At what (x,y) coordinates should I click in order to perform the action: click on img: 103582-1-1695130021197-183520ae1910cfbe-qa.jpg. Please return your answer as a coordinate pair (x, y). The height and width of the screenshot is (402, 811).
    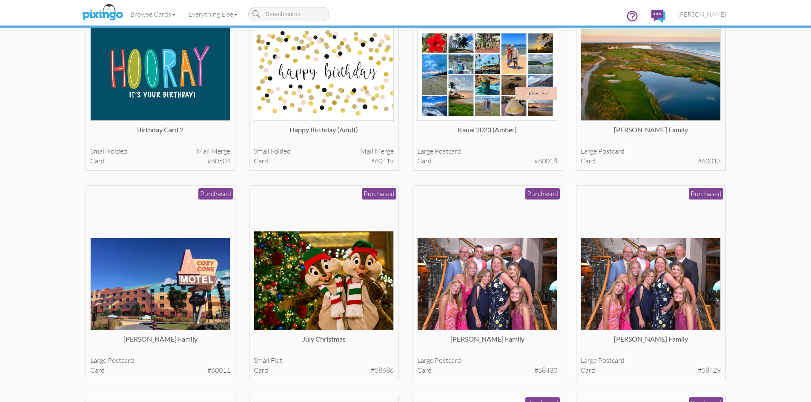
    Looking at the image, I should click on (651, 75).